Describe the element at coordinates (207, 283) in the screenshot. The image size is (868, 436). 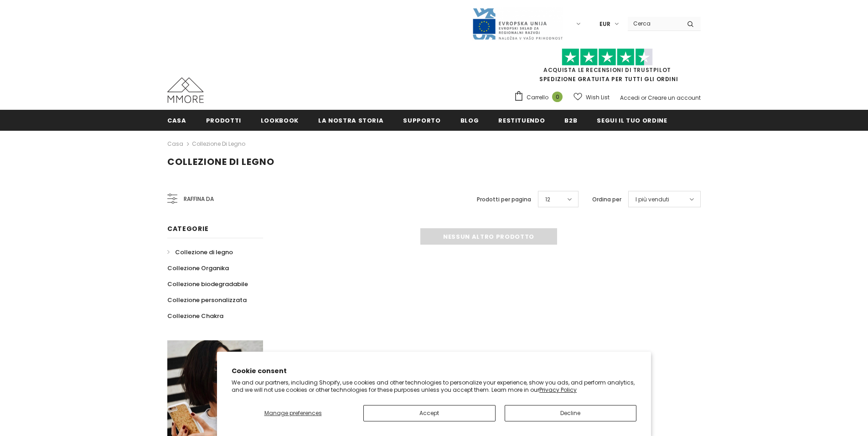
I see `a: Collezione biodegradabile` at that location.